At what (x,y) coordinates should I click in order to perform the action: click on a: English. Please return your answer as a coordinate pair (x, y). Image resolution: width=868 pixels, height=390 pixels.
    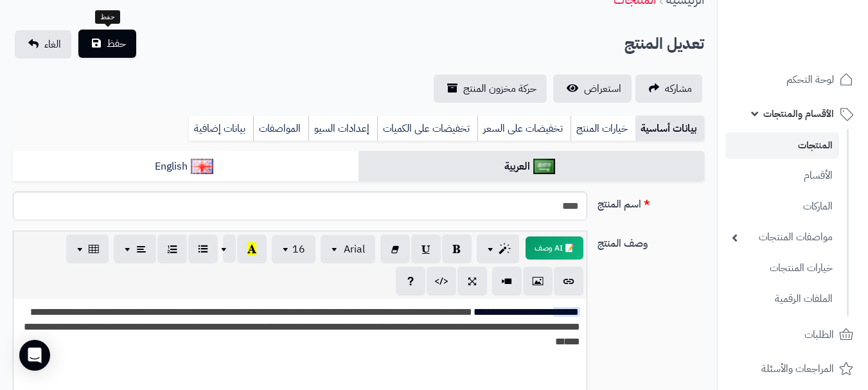
    Looking at the image, I should click on (186, 166).